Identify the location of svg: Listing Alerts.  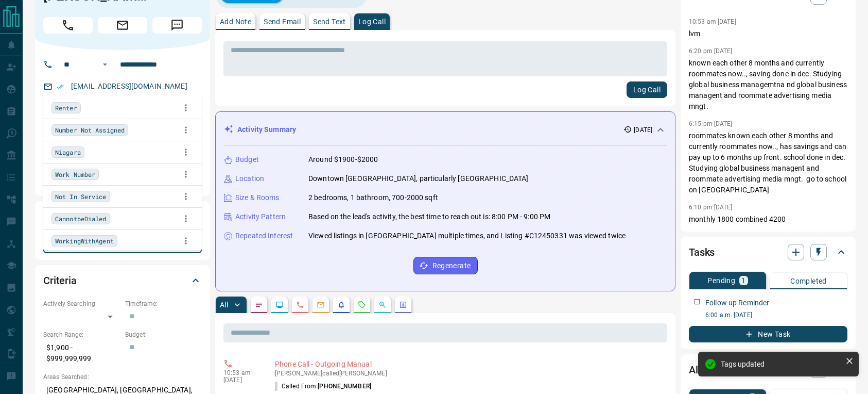
(341, 305).